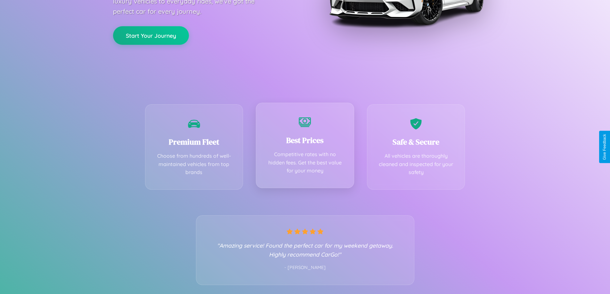 Image resolution: width=610 pixels, height=294 pixels. What do you see at coordinates (151, 36) in the screenshot?
I see `button: Start Your Journey` at bounding box center [151, 36].